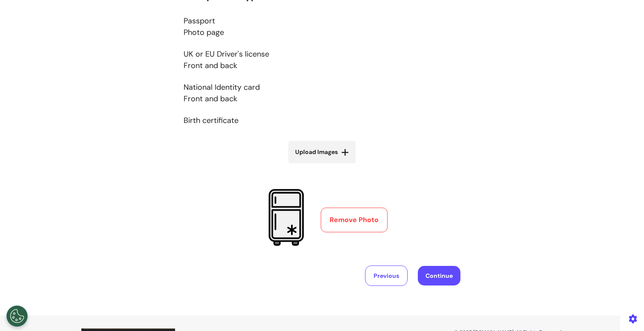 The height and width of the screenshot is (331, 644). I want to click on span: Upload Images, so click(316, 152).